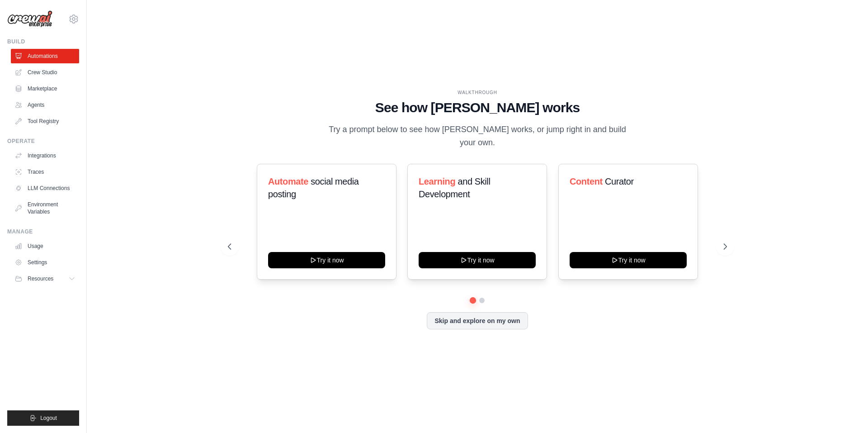 The height and width of the screenshot is (433, 868). What do you see at coordinates (43, 232) in the screenshot?
I see `div: Manage` at bounding box center [43, 232].